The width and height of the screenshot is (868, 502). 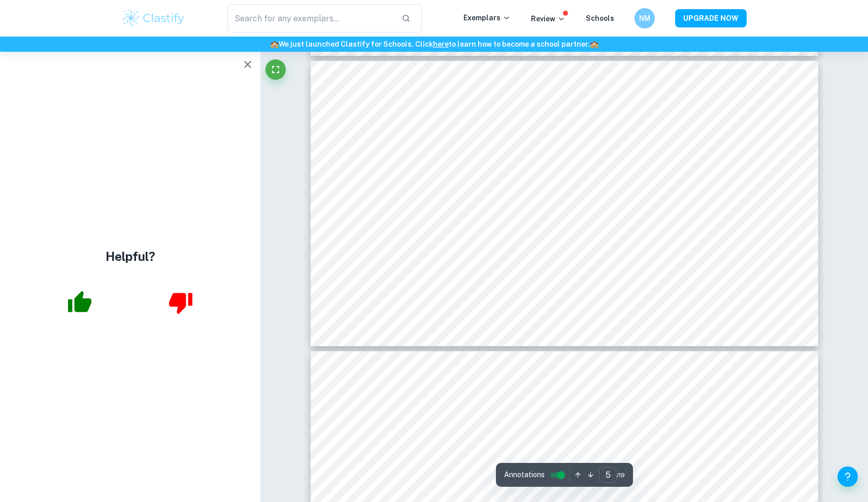 I want to click on a: Schools, so click(x=599, y=18).